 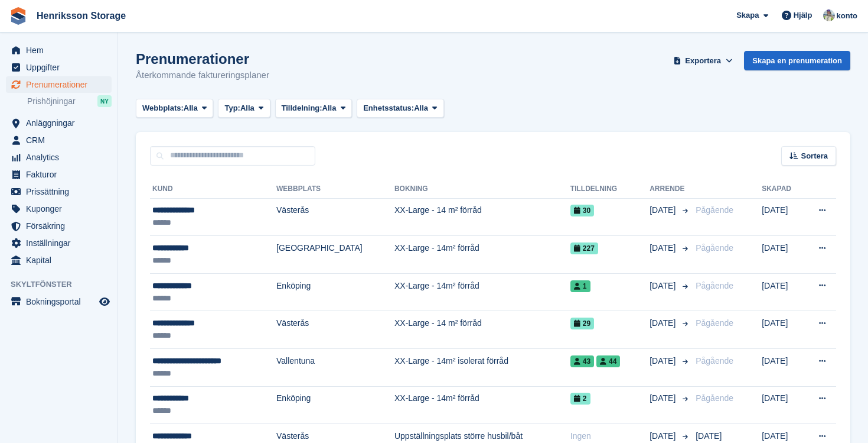 I want to click on span: 43, so click(x=582, y=361).